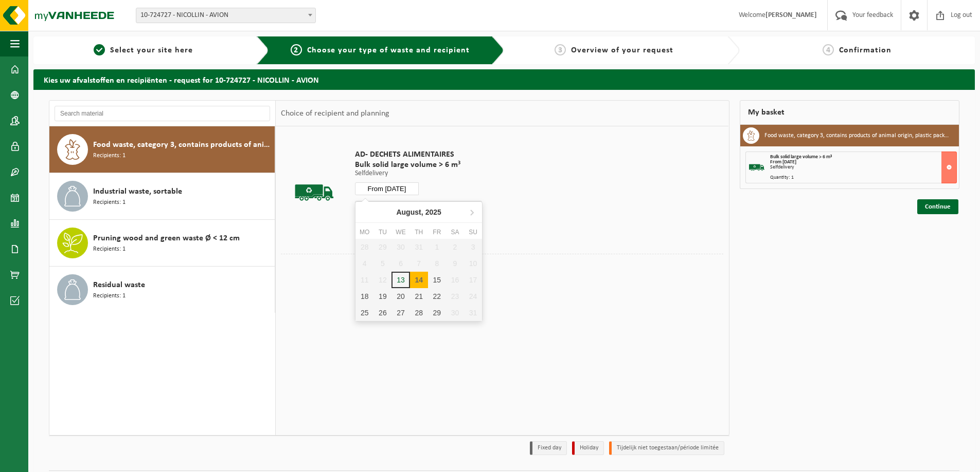 Image resolution: width=980 pixels, height=472 pixels. What do you see at coordinates (418, 233) in the screenshot?
I see `div: Th` at bounding box center [418, 233].